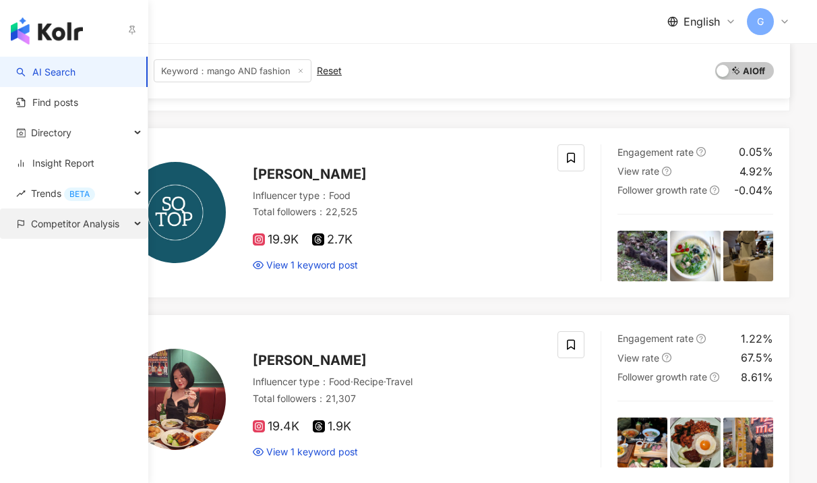 The height and width of the screenshot is (483, 817). Describe the element at coordinates (756, 171) in the screenshot. I see `div: 4.92%` at that location.